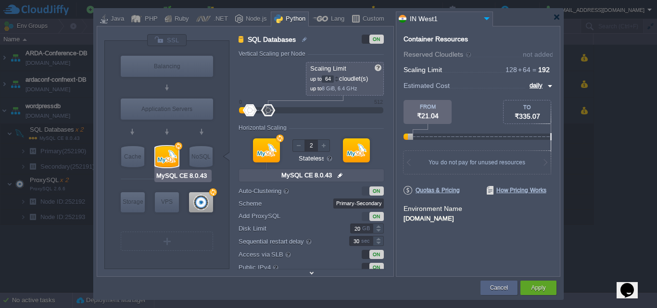 The image size is (657, 308). I want to click on span: 8 GiB, 6.4 GHz, so click(340, 89).